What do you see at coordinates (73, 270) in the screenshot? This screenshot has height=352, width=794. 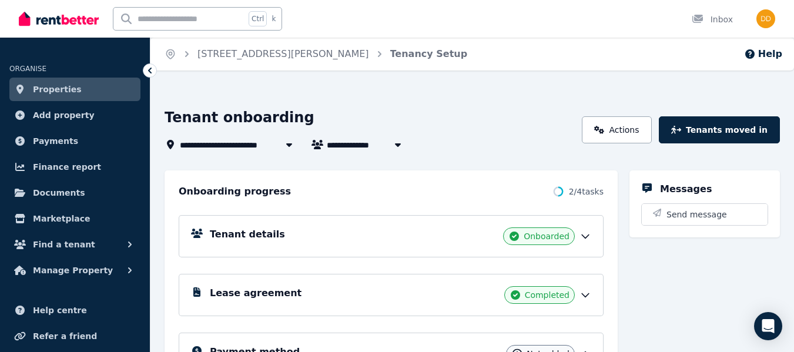 I see `span: Manage Property` at bounding box center [73, 270].